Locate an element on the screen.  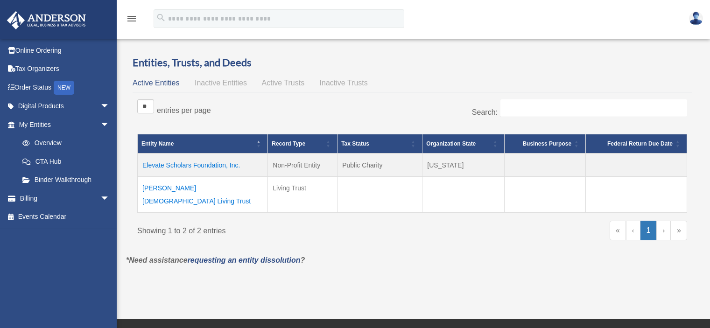
img: User Pic is located at coordinates (696, 18).